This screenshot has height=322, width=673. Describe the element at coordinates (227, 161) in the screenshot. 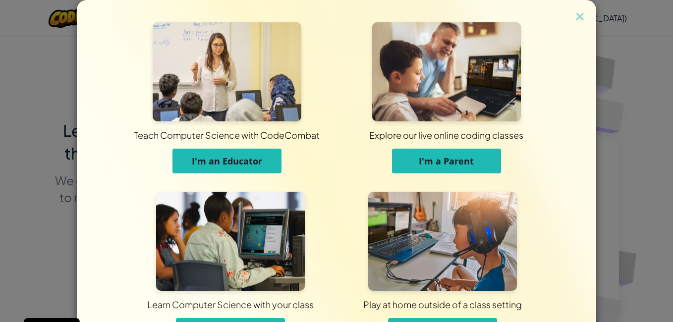

I see `button: I'm an Educator` at that location.